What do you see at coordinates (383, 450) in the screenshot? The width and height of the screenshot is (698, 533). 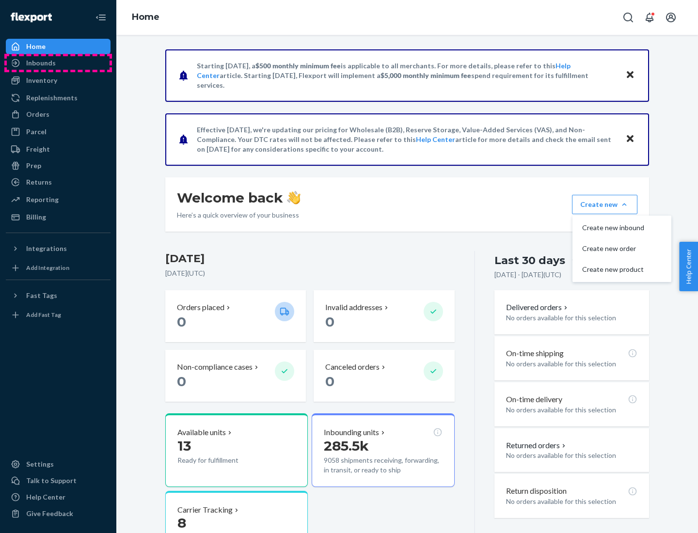 I see `button: Inbounding units285.5k9058 shipments receiving, forwarding, in transit, or ready to ship` at bounding box center [383, 450].